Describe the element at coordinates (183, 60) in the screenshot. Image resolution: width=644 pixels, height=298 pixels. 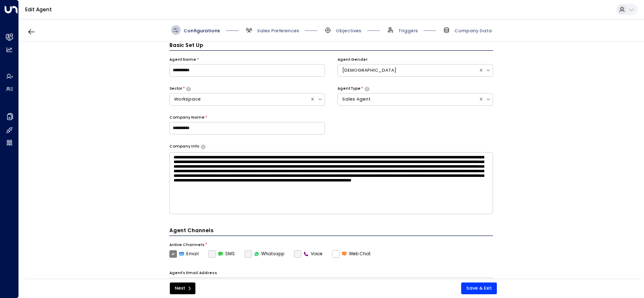
I see `label: Agent Name` at that location.